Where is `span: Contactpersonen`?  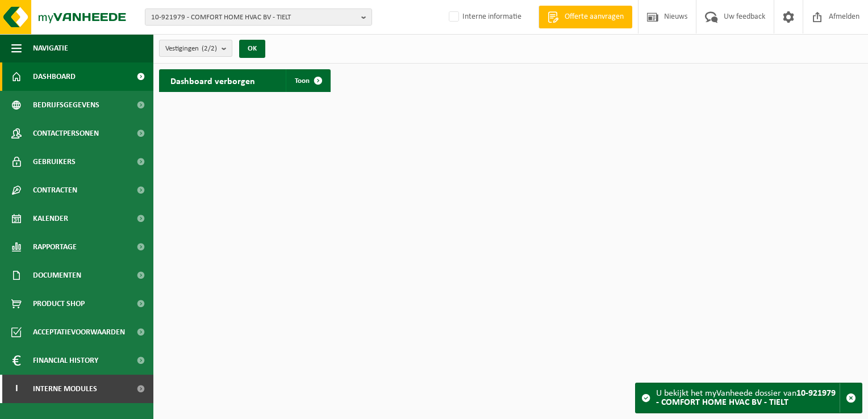 span: Contactpersonen is located at coordinates (66, 133).